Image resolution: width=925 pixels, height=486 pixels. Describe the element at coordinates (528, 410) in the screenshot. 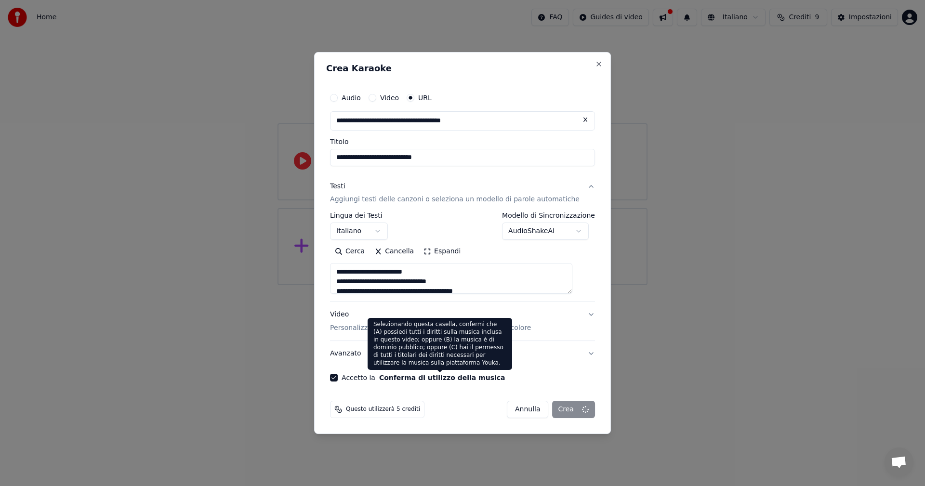

I see `button: Annulla` at that location.